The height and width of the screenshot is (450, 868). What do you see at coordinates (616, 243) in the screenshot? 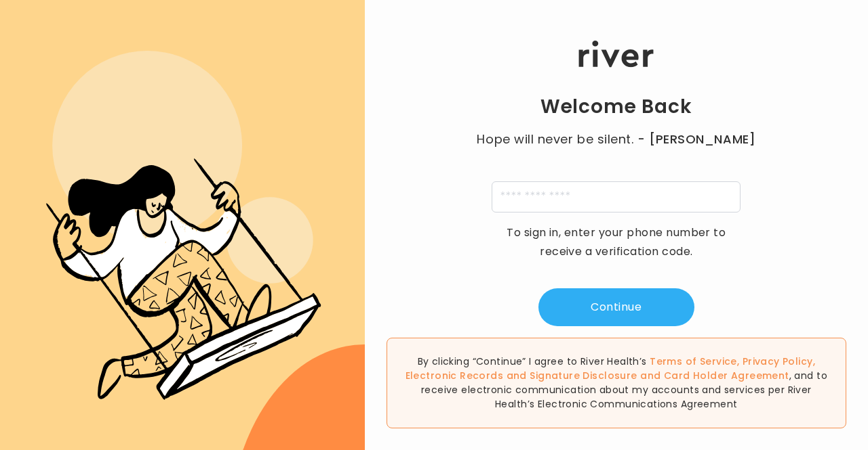
I see `p: To sign in, enter your phone number to receive a verification code.` at bounding box center [616, 243].